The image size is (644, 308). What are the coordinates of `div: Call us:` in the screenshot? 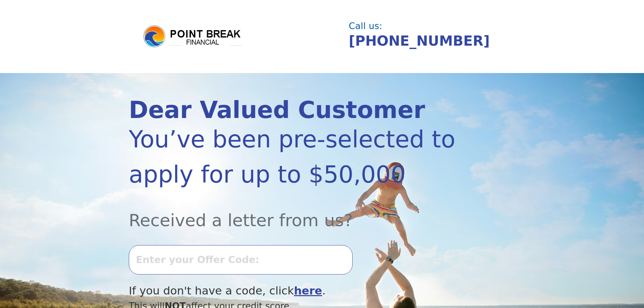 It's located at (429, 26).